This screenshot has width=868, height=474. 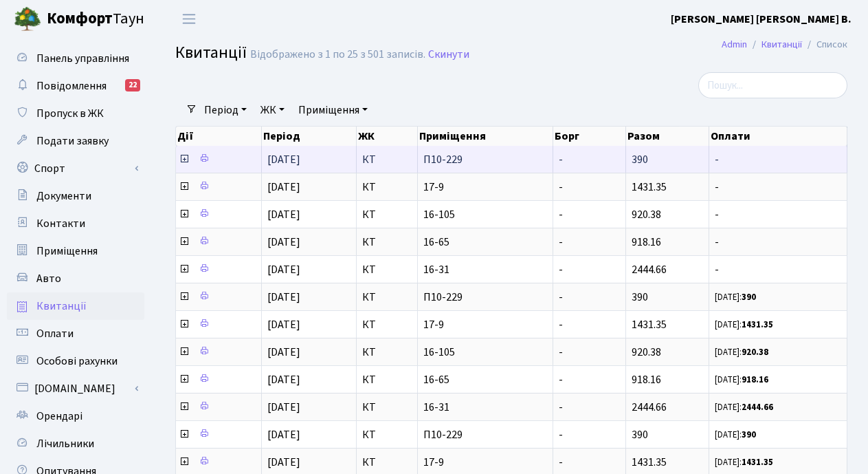 What do you see at coordinates (646, 380) in the screenshot?
I see `span: 918.16` at bounding box center [646, 380].